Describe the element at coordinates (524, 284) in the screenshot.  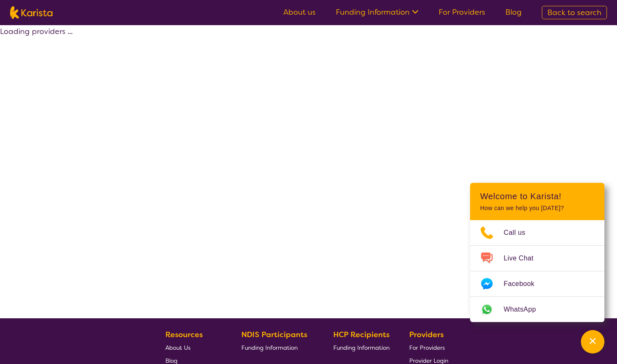
I see `span: Facebook` at that location.